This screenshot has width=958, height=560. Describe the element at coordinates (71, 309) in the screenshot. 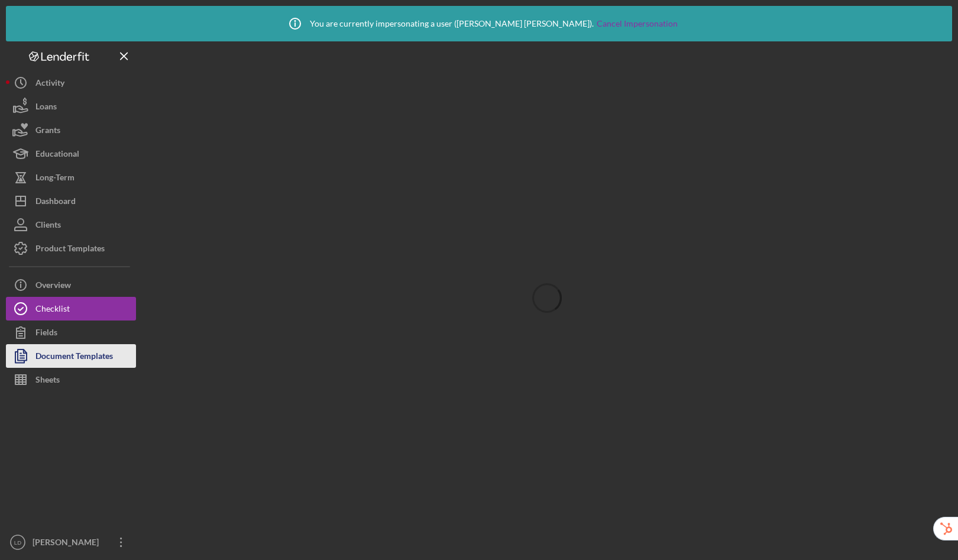

I see `a: Checklist` at that location.